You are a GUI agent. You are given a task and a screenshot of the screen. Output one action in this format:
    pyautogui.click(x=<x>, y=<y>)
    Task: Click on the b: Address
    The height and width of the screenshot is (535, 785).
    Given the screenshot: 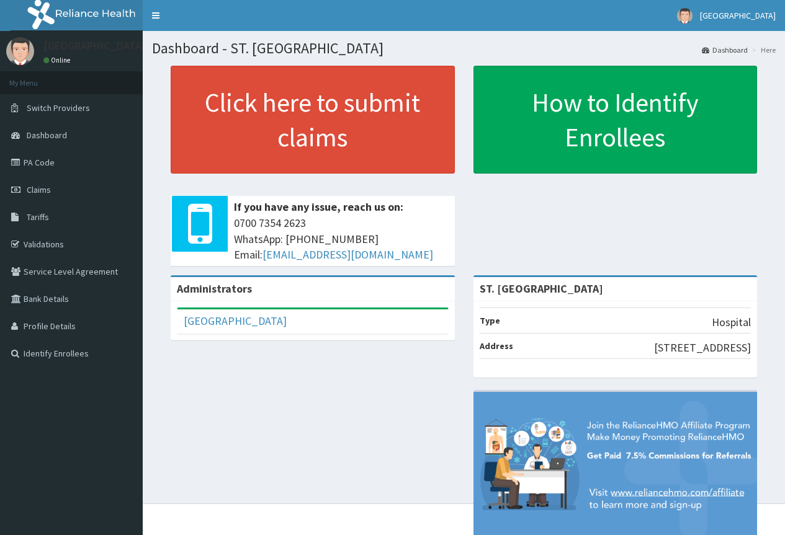 What is the action you would take?
    pyautogui.click(x=496, y=346)
    